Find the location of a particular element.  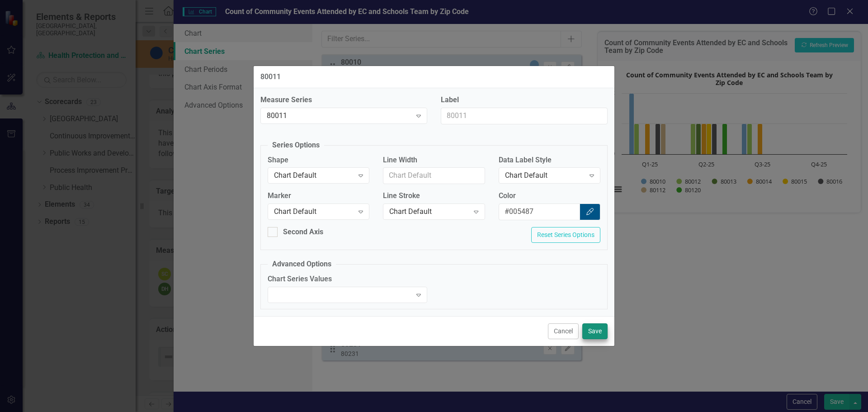

label: Chart Series Values is located at coordinates (348, 279).